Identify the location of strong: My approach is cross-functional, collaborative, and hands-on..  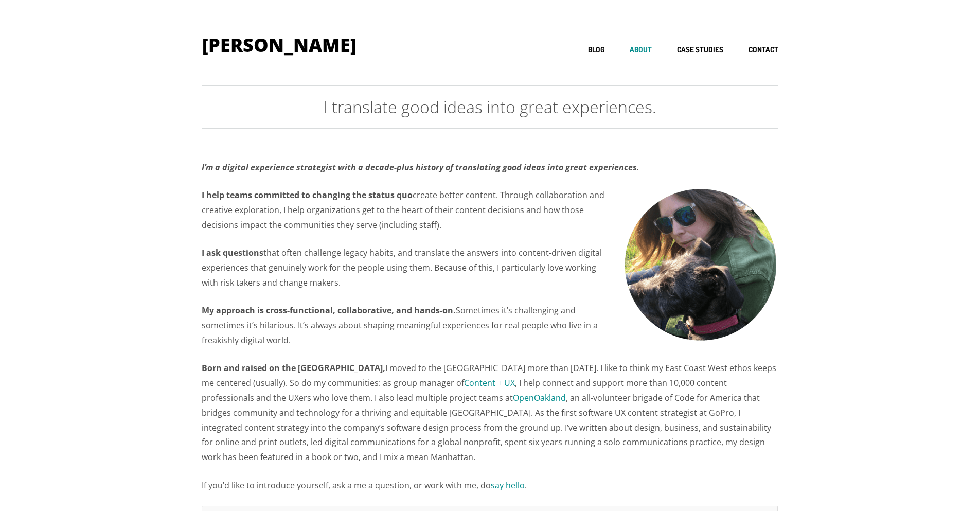
(329, 310).